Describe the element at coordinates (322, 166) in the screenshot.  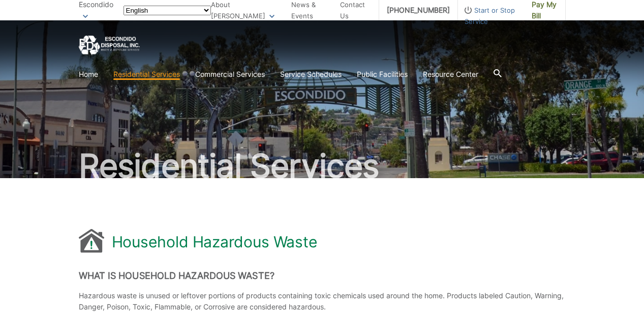
I see `h2: Residential Services` at that location.